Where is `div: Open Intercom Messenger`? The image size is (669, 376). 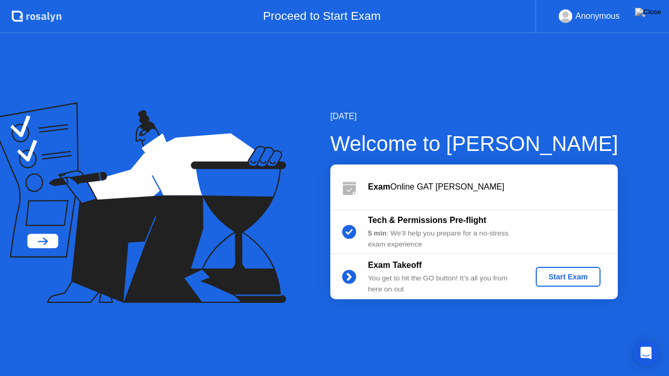
div: Open Intercom Messenger is located at coordinates (646, 353).